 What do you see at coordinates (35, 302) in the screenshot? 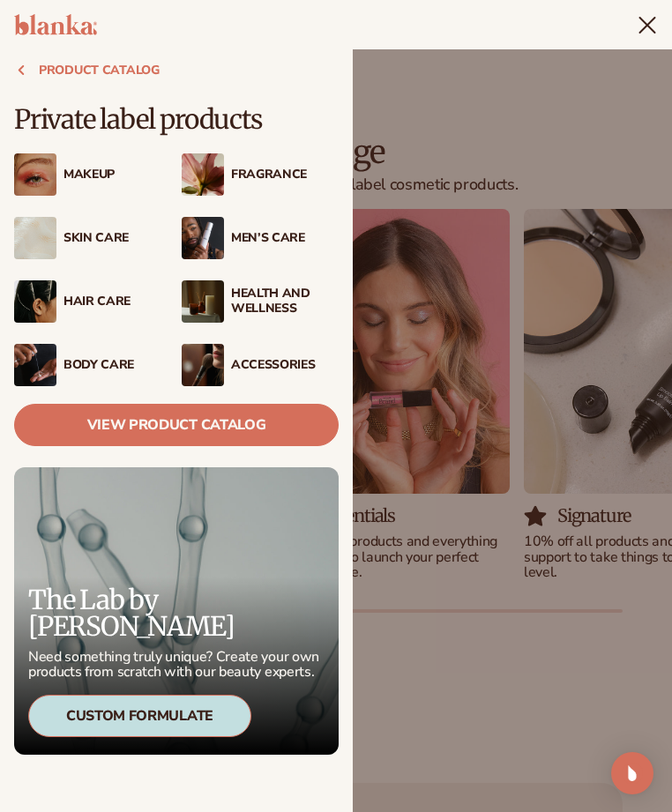
I see `img: Female hair pulled back with clips.` at bounding box center [35, 302].